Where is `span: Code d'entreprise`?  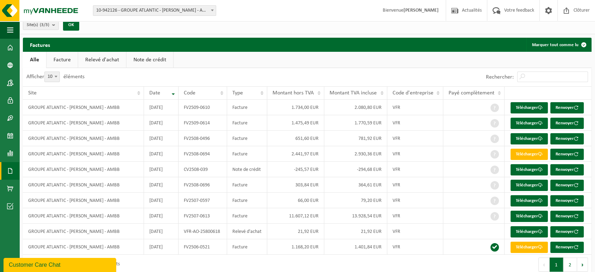 span: Code d'entreprise is located at coordinates (413, 93).